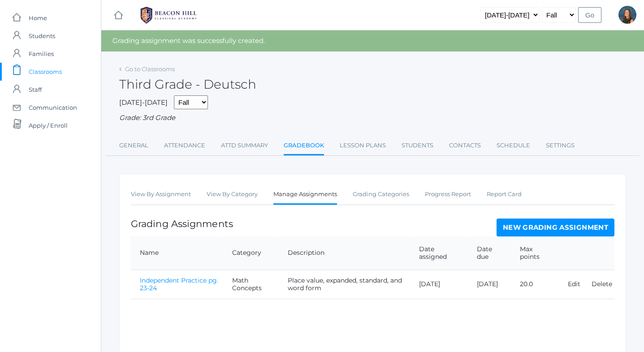 This screenshot has height=352, width=644. Describe the element at coordinates (344, 284) in the screenshot. I see `td: Place value, expanded, standard, and word form` at that location.